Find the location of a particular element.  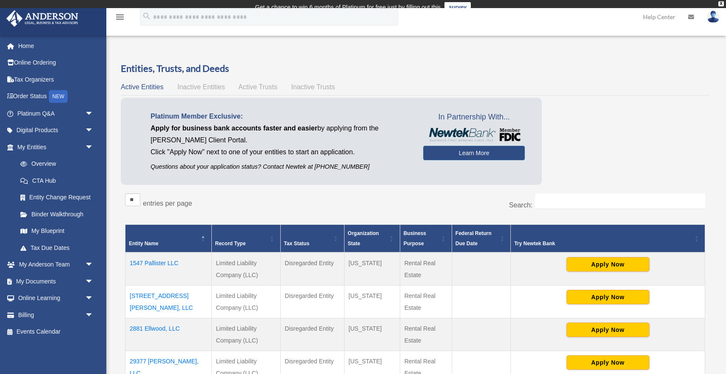

p: Platinum Member Exclusive: is located at coordinates (280, 117).